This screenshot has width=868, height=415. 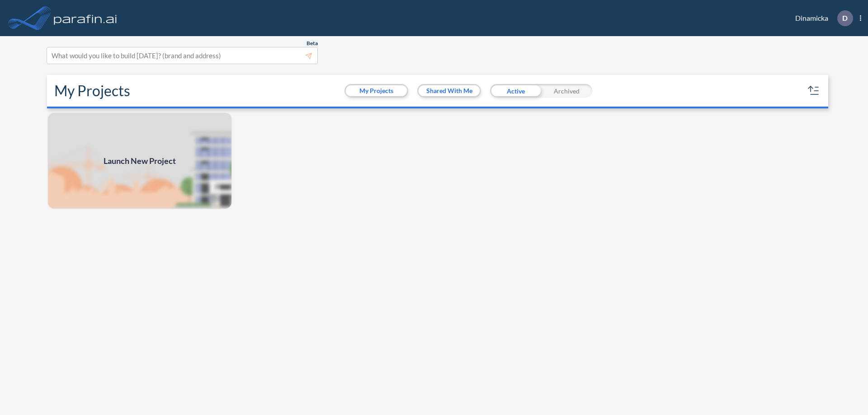 What do you see at coordinates (515, 91) in the screenshot?
I see `div: Active` at bounding box center [515, 91].